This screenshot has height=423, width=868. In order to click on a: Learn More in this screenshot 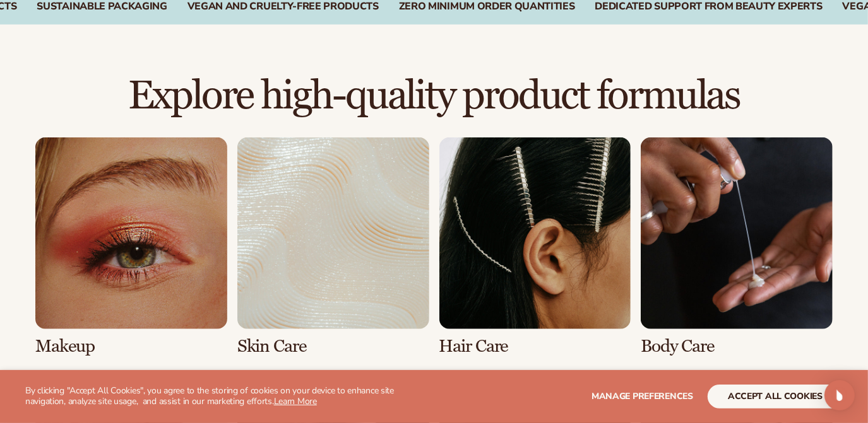, I will do `click(296, 401)`.